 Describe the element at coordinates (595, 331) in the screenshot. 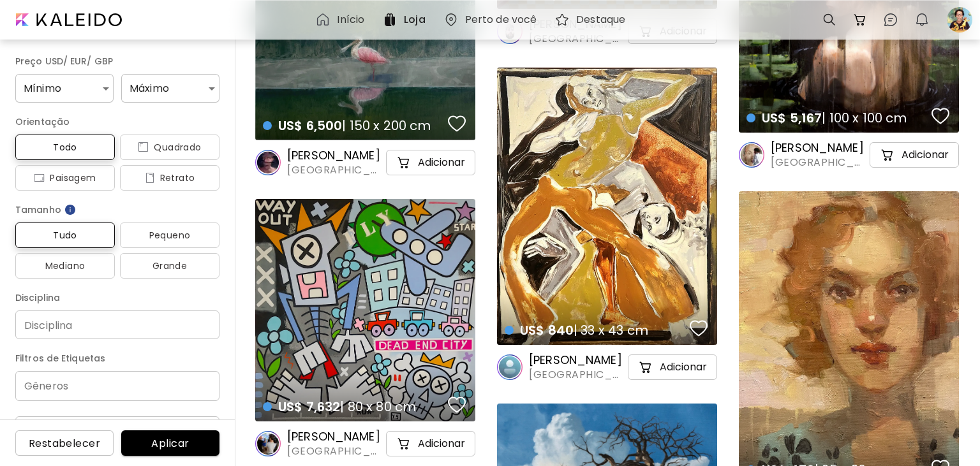

I see `h4: | 33 x 43 cm` at that location.